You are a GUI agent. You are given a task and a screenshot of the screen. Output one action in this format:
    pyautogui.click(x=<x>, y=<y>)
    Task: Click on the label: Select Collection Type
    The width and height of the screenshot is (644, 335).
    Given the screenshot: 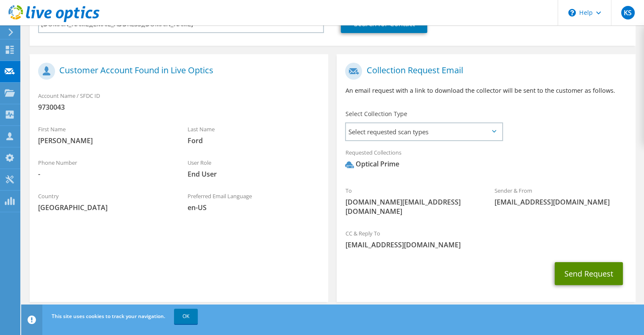 What is the action you would take?
    pyautogui.click(x=376, y=114)
    